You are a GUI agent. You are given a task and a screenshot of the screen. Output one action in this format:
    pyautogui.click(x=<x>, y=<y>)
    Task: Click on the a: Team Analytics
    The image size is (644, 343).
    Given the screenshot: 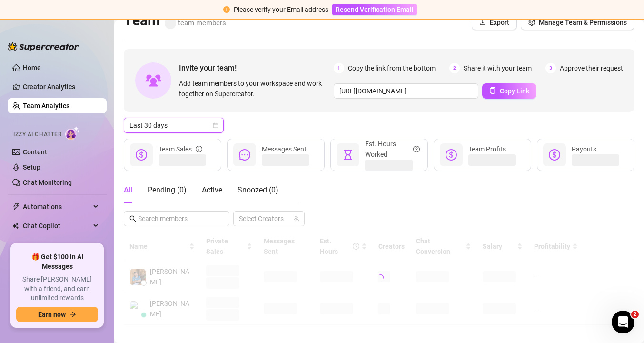 What is the action you would take?
    pyautogui.click(x=46, y=106)
    